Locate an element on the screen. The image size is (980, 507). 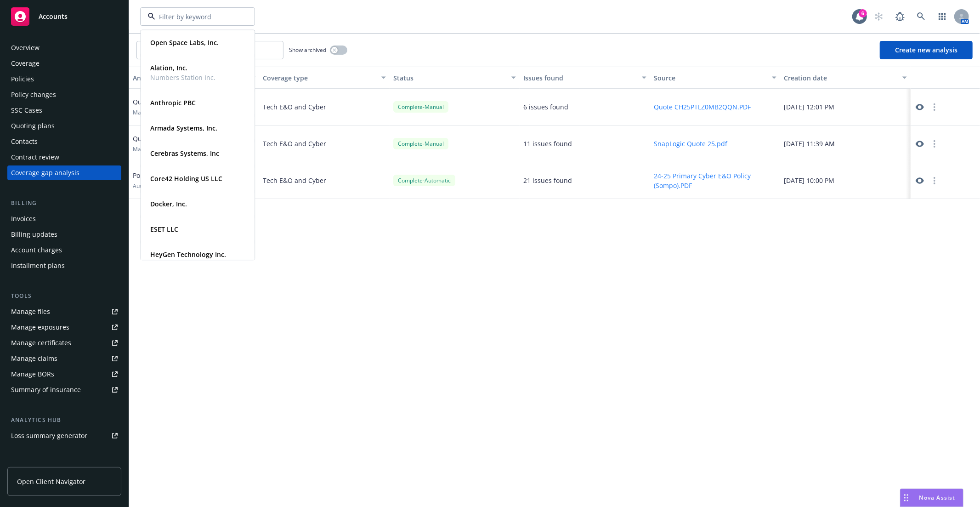
span: Numbers Station Inc. is located at coordinates (183, 77).